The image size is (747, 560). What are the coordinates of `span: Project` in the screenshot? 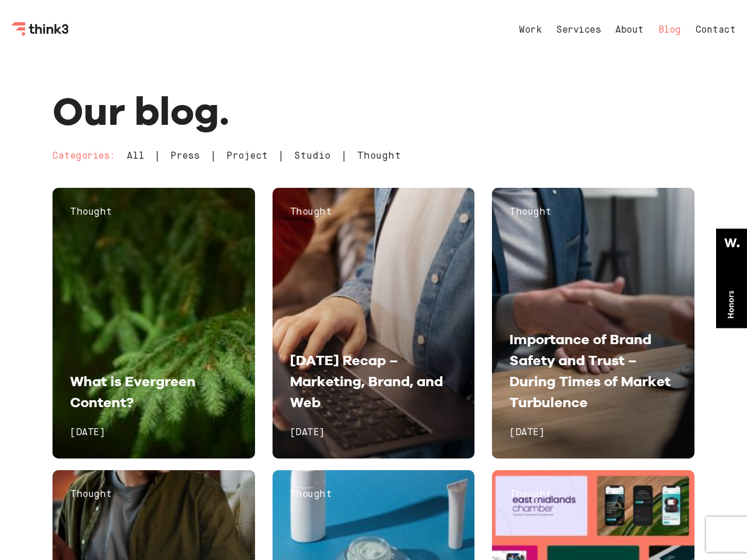 It's located at (246, 156).